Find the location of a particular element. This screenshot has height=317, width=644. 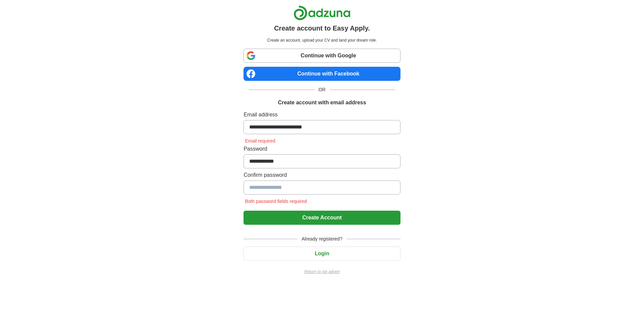

img: Adzuna logo is located at coordinates (322, 13).